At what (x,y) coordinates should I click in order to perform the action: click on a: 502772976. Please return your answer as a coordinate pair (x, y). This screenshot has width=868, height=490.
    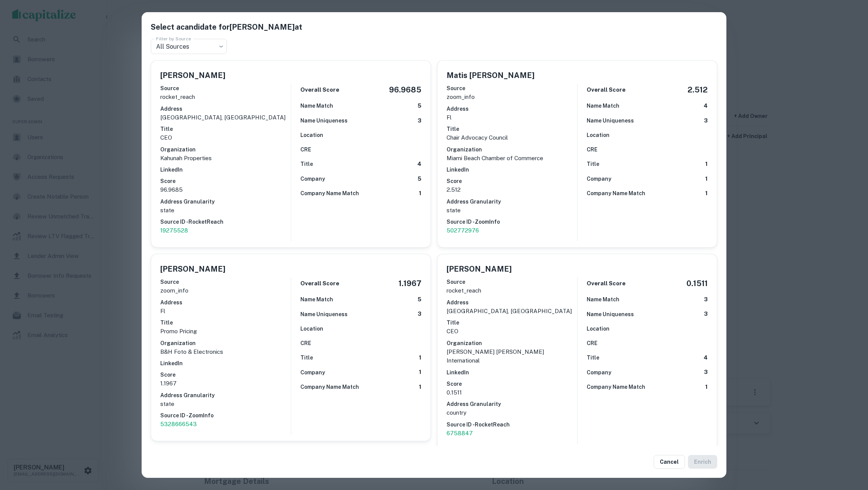
    Looking at the image, I should click on (512, 231).